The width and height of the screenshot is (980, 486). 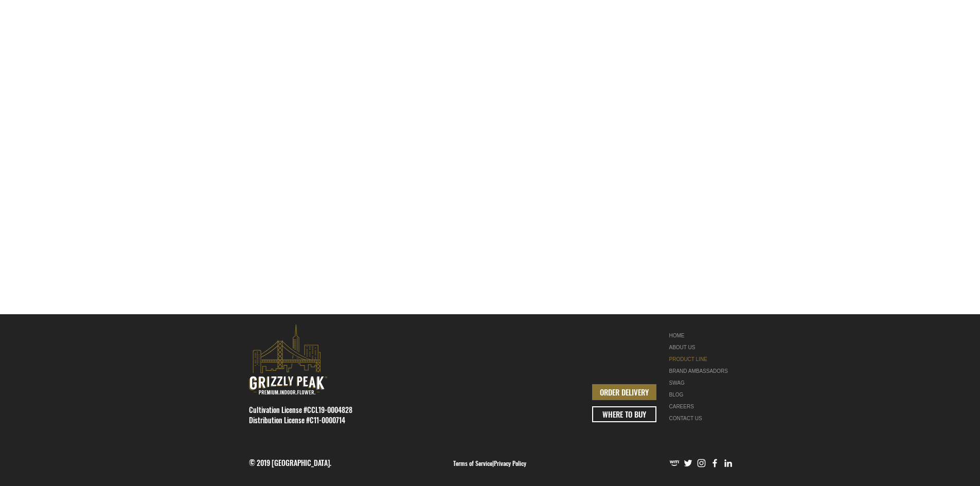 I want to click on a: Instagram, so click(x=701, y=463).